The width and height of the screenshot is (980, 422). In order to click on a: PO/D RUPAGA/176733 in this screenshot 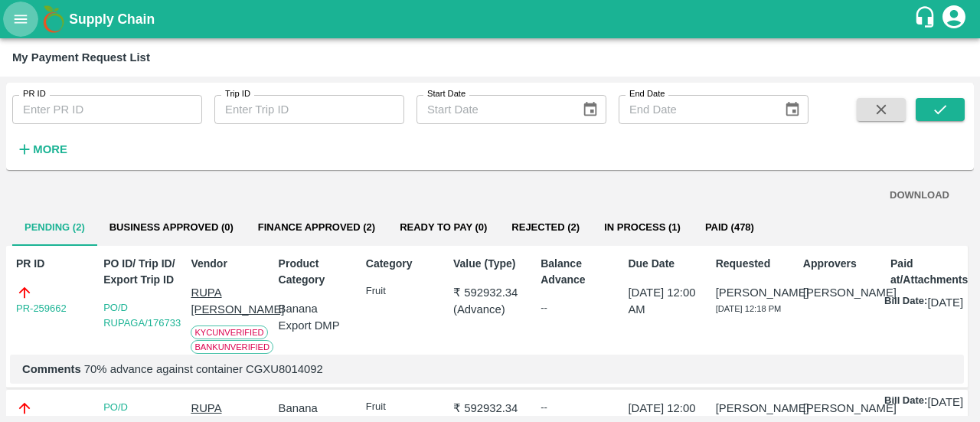, I will do `click(142, 315)`.